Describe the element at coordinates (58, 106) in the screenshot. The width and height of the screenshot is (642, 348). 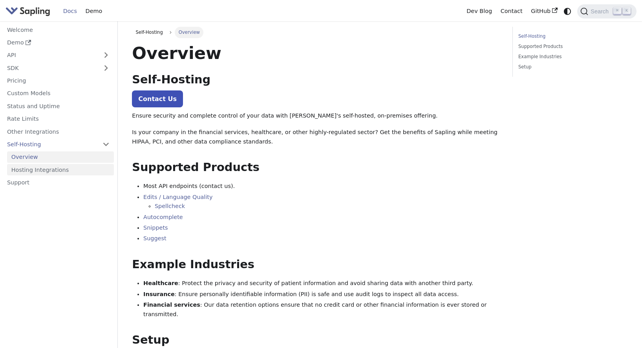
I see `a: Status and Uptime` at that location.